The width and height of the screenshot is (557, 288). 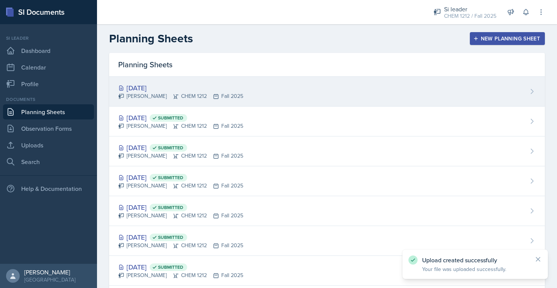 What do you see at coordinates (48, 67) in the screenshot?
I see `a: Calendar` at bounding box center [48, 67].